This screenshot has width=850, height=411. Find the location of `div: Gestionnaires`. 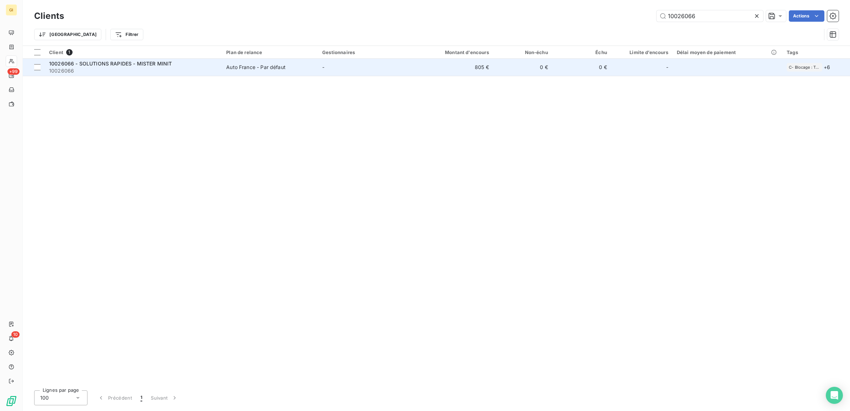

div: Gestionnaires is located at coordinates (366, 52).